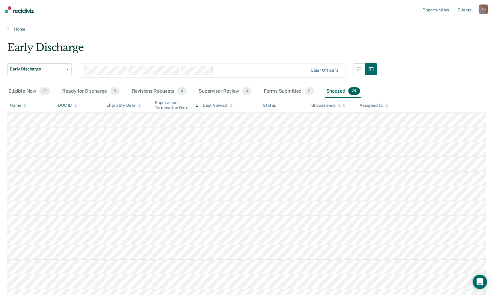  What do you see at coordinates (192, 50) in the screenshot?
I see `div: Early Discharge` at bounding box center [192, 50].